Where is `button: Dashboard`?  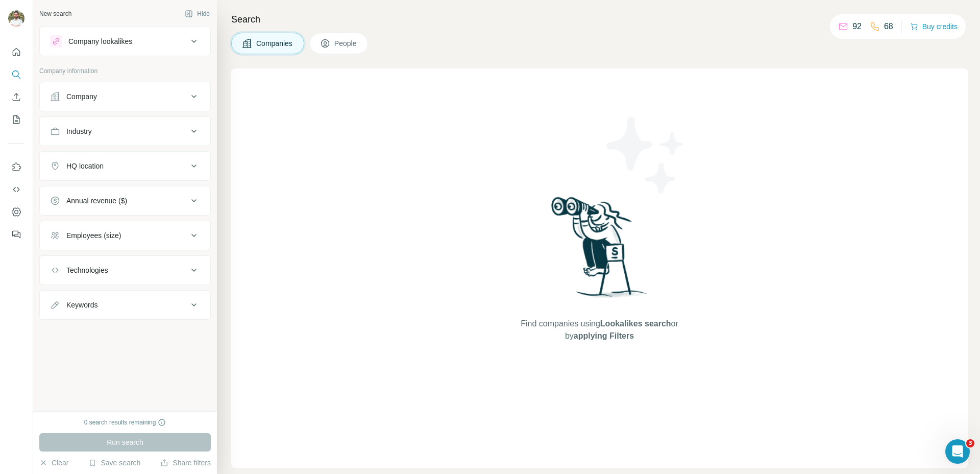
button: Dashboard is located at coordinates (16, 212).